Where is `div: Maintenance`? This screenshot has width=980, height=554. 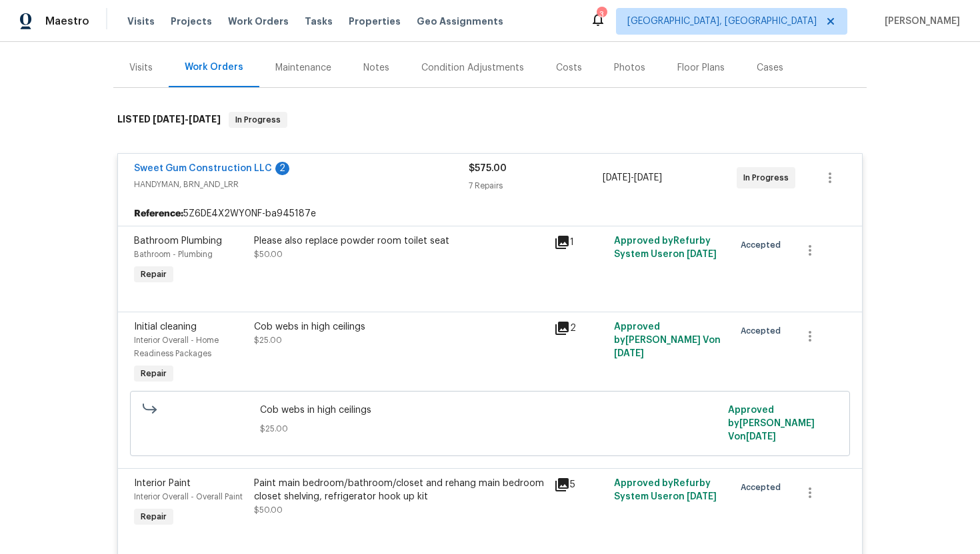
div: Maintenance is located at coordinates (303, 68).